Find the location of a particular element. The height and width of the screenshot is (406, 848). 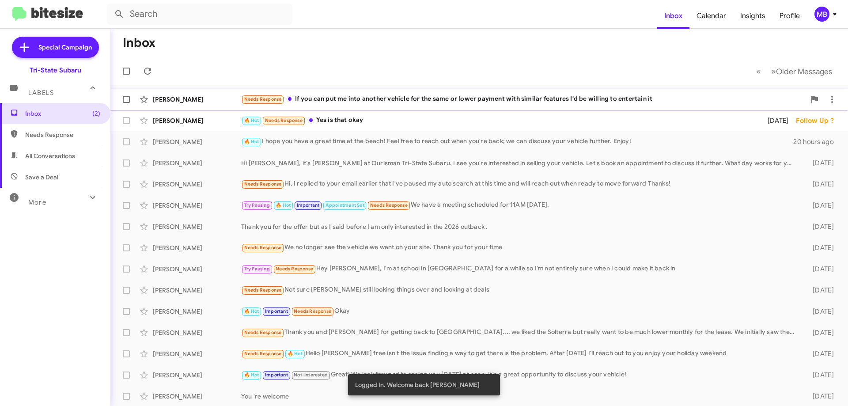

a: Inbox is located at coordinates (673, 16).